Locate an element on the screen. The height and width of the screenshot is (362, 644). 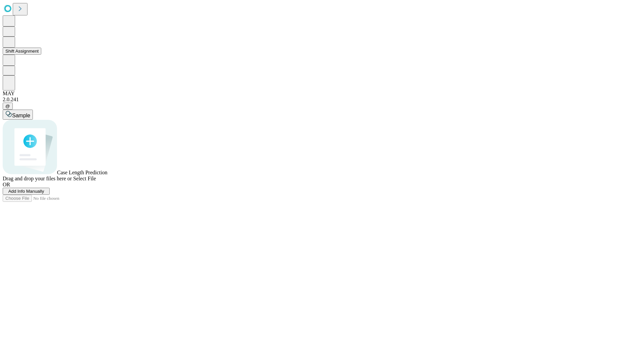
button: Add Info Manually is located at coordinates (26, 191).